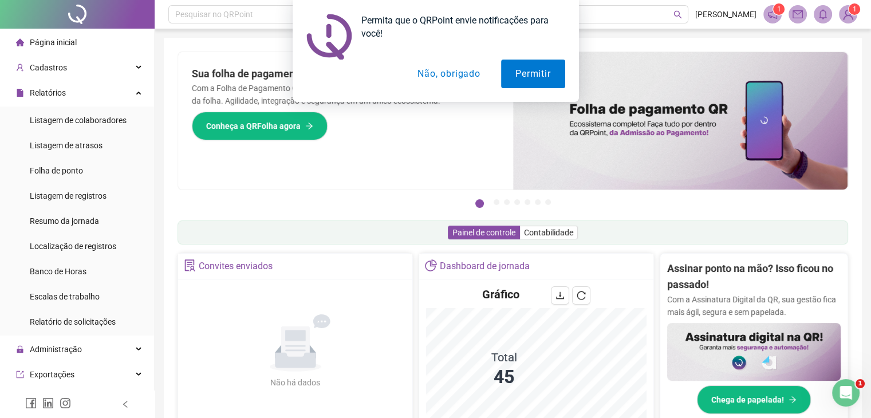 Image resolution: width=871 pixels, height=418 pixels. What do you see at coordinates (68, 196) in the screenshot?
I see `span: Listagem de registros` at bounding box center [68, 196].